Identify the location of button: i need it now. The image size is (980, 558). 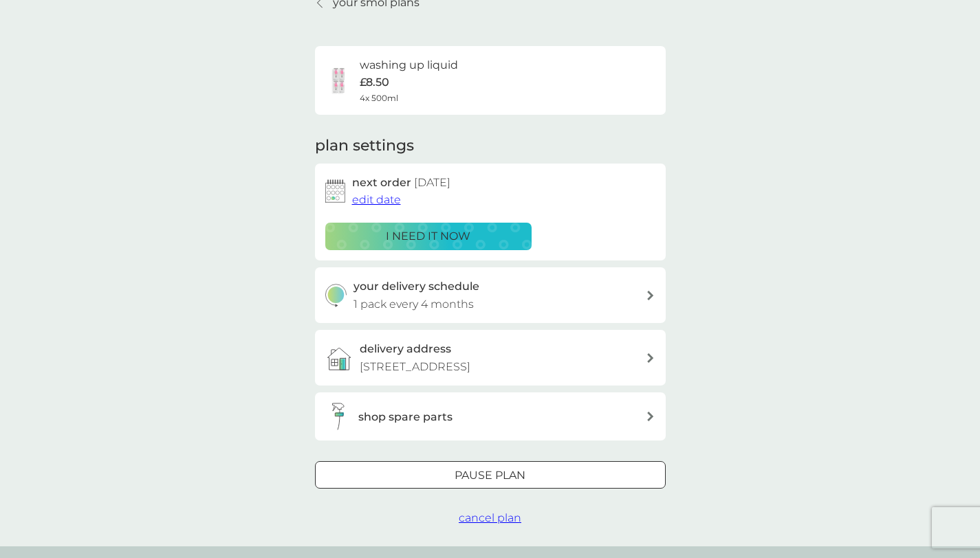
(428, 236).